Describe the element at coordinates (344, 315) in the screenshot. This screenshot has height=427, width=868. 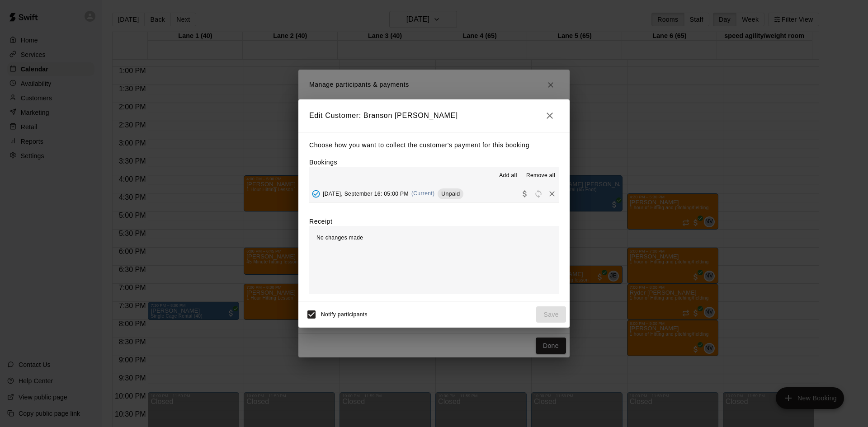
I see `span: Notify participants` at that location.